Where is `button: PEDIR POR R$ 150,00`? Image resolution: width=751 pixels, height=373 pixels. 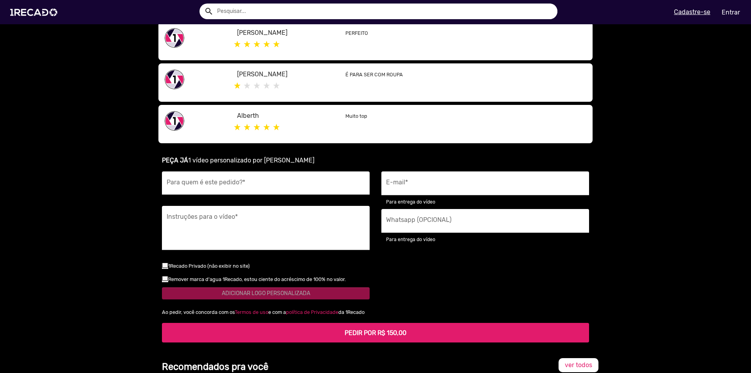 button: PEDIR POR R$ 150,00 is located at coordinates (376, 333).